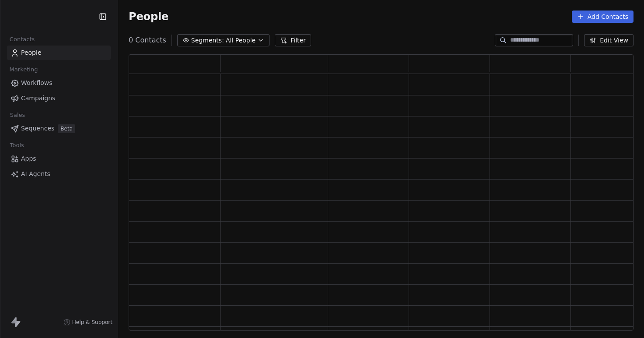 The height and width of the screenshot is (338, 644). Describe the element at coordinates (58, 52) in the screenshot. I see `a: People` at that location.